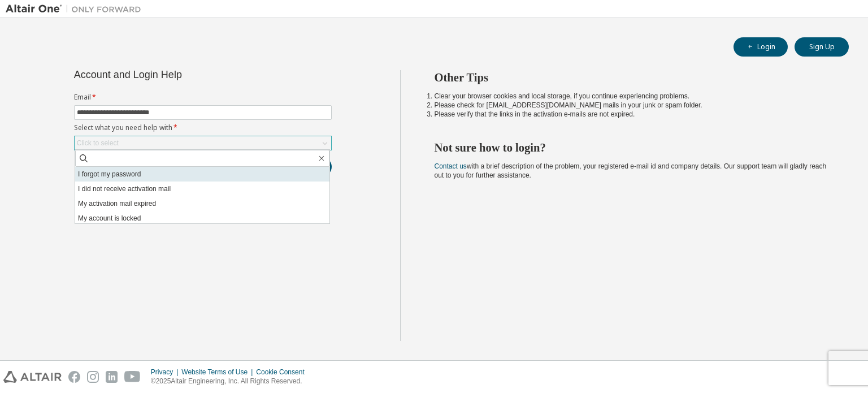 The image size is (868, 393). What do you see at coordinates (202, 174) in the screenshot?
I see `li: I forgot my password` at bounding box center [202, 174].